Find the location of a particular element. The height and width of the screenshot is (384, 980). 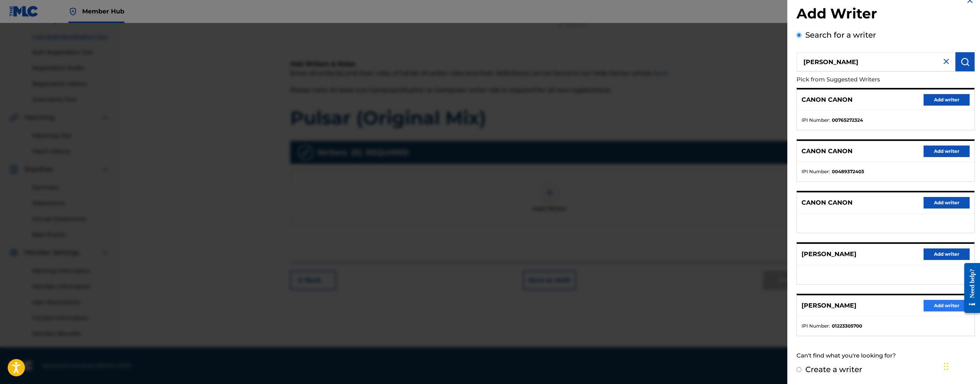

strong: 00489372403 is located at coordinates (848, 172).